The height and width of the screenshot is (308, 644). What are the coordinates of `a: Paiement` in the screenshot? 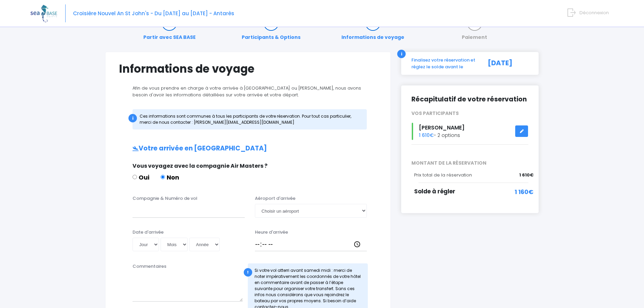 It's located at (474, 30).